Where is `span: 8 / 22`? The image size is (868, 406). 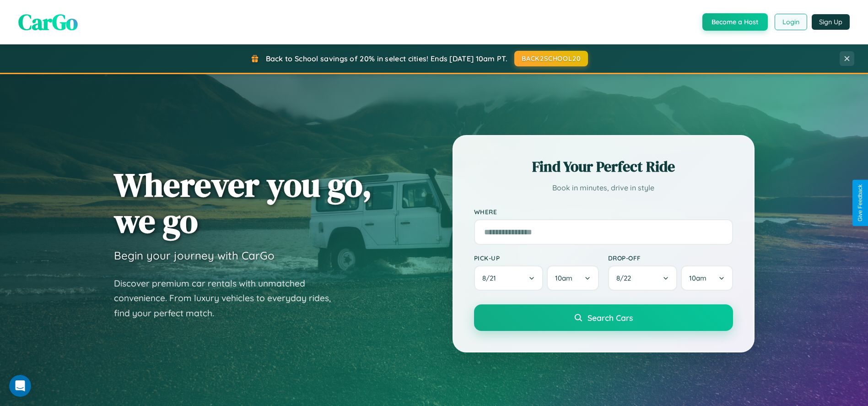
span: 8 / 22 is located at coordinates (626, 278).